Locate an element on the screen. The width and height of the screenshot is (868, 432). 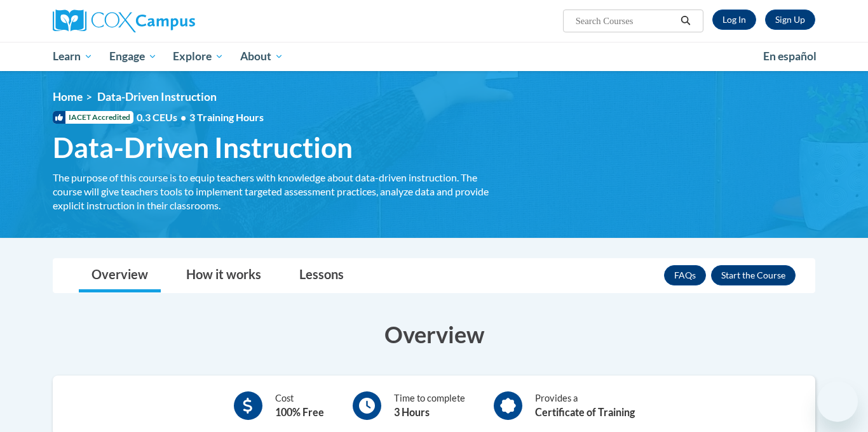
b: 3 Hours is located at coordinates (412, 412).